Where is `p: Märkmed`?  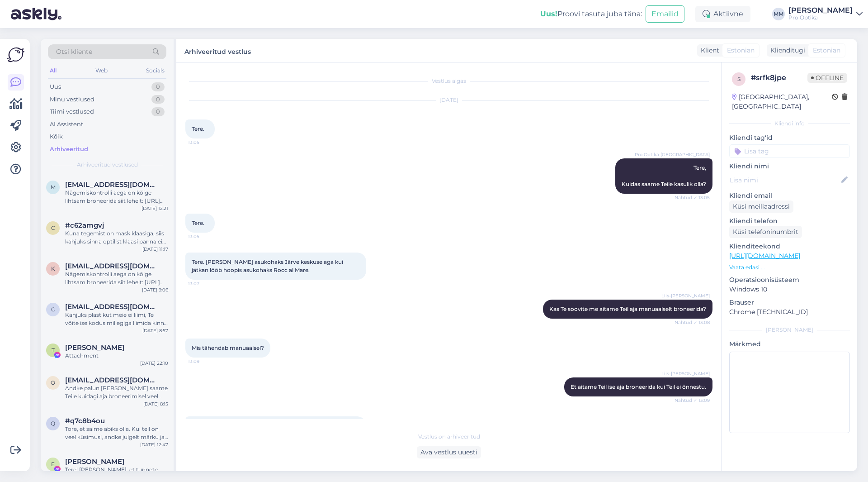 p: Märkmed is located at coordinates (789, 344).